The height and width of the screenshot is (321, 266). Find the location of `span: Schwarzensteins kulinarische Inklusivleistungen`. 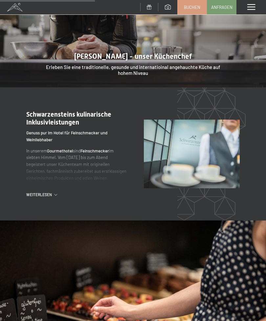

span: Schwarzensteins kulinarische Inklusivleistungen is located at coordinates (69, 118).